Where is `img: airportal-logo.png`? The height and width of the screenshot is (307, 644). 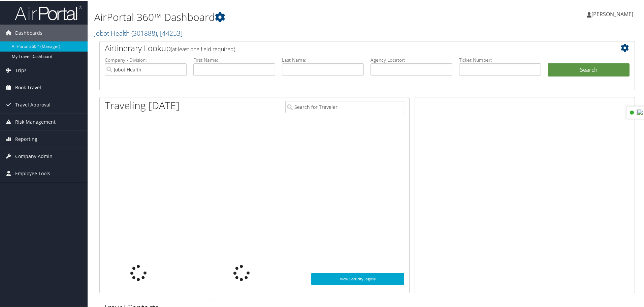
img: airportal-logo.png is located at coordinates (48, 12).